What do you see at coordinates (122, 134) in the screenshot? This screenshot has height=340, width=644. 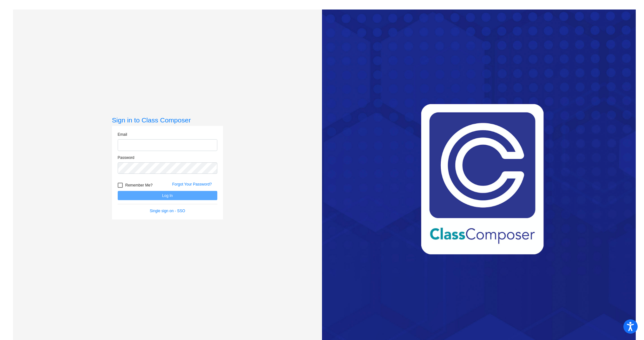 I see `label: Email` at bounding box center [122, 134].